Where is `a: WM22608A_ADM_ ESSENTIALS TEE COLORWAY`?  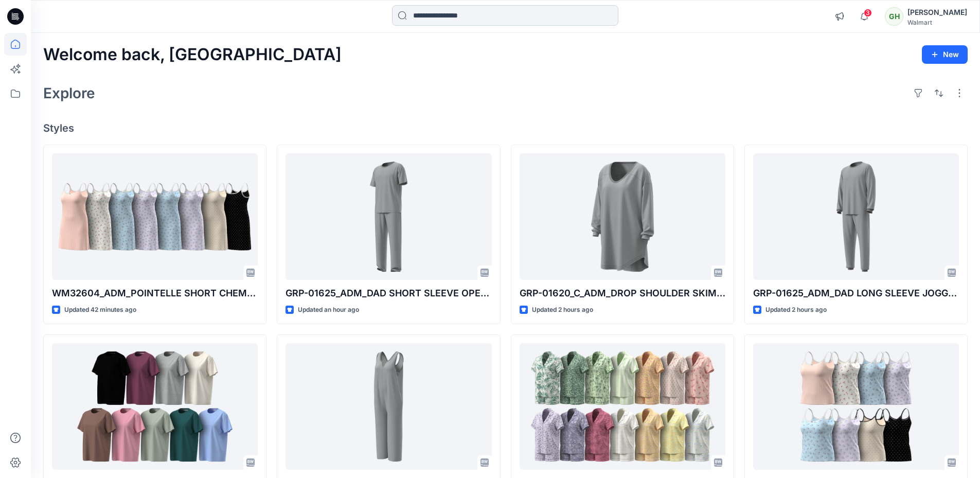 a: WM22608A_ADM_ ESSENTIALS TEE COLORWAY is located at coordinates (155, 407).